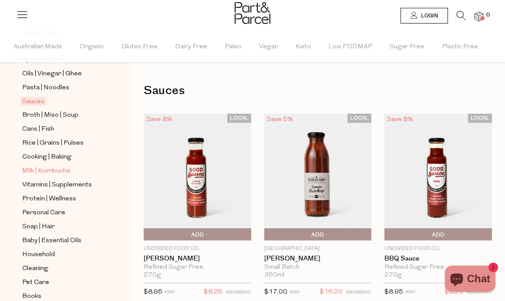  Describe the element at coordinates (62, 268) in the screenshot. I see `a: Cleaning` at that location.